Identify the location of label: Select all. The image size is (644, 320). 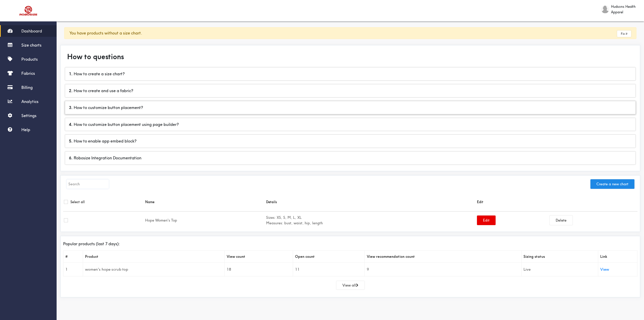
(78, 202).